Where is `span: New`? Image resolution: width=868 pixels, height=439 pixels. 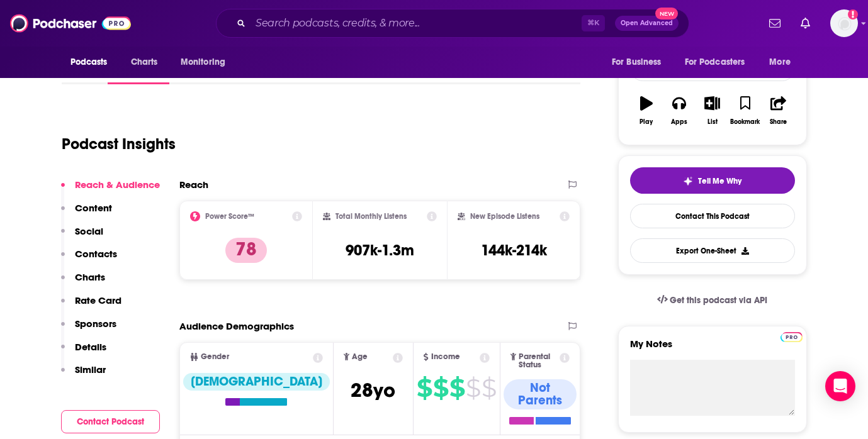 span: New is located at coordinates (667, 13).